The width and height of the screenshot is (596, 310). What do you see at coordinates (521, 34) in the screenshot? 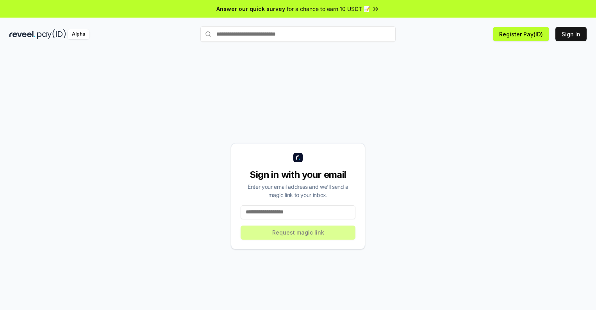
I see `button: Register Pay(ID)` at bounding box center [521, 34].